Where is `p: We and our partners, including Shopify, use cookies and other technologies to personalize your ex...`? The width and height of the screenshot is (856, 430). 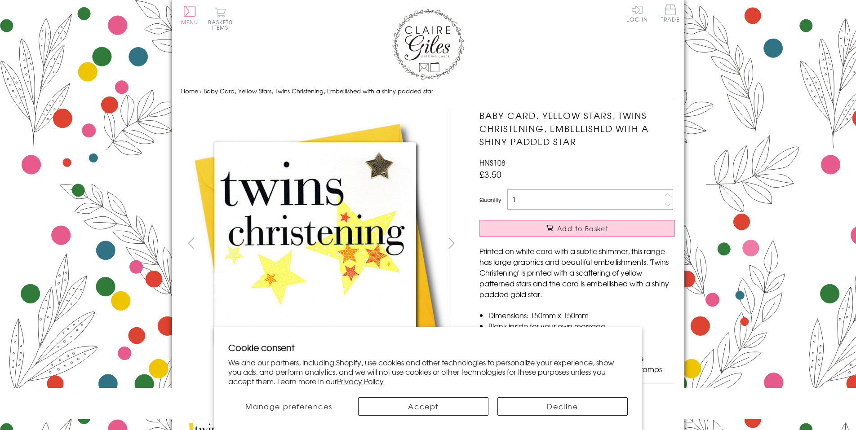 p: We and our partners, including Shopify, use cookies and other technologies to personalize your ex... is located at coordinates (428, 372).